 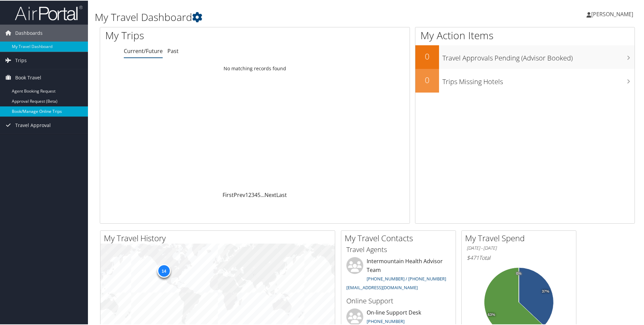 What do you see at coordinates (539, 79) in the screenshot?
I see `h3: Trips Missing Hotels` at bounding box center [539, 79].